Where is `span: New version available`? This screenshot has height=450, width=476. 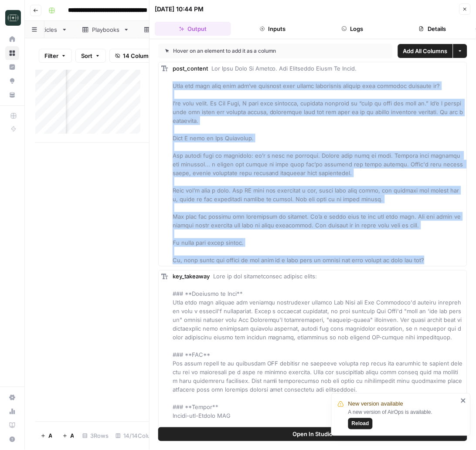 span: New version available is located at coordinates (376, 405).